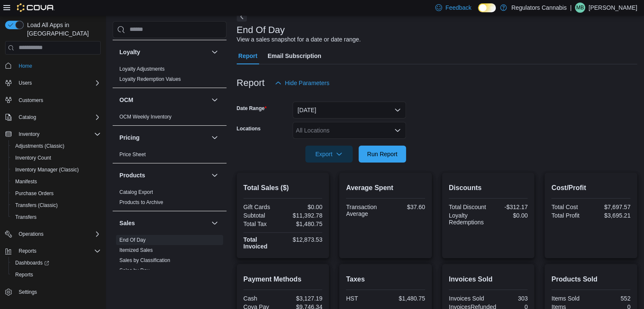 The height and width of the screenshot is (309, 644). I want to click on h2: Discounts, so click(488, 188).